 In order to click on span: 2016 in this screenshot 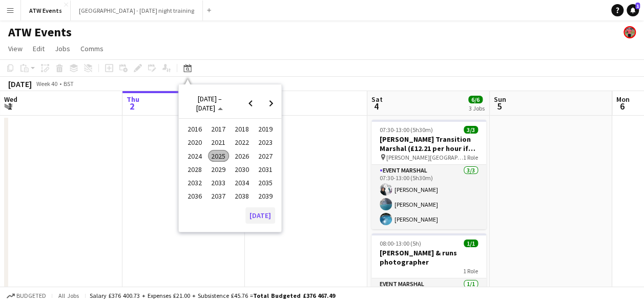, I will do `click(194, 129)`.